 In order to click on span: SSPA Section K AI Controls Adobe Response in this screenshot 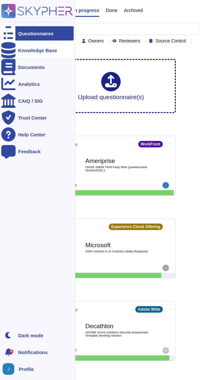, I will do `click(118, 251)`.